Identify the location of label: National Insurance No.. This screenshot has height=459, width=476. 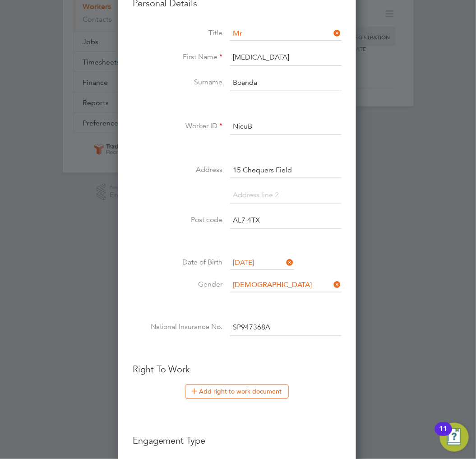
(178, 327).